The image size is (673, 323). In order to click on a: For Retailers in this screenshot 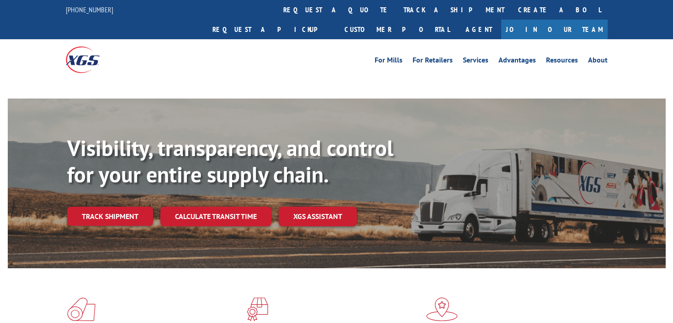, I will do `click(433, 62)`.